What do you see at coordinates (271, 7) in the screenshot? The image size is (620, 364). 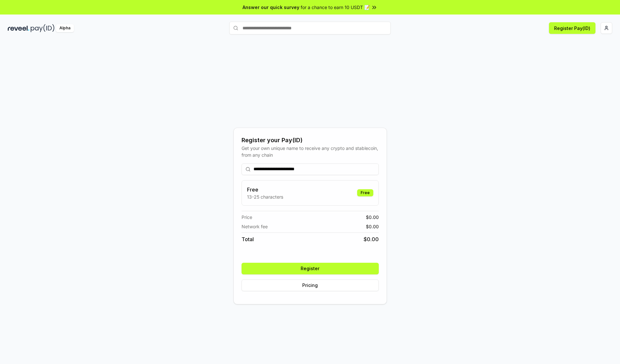 I see `span: Answer our quick survey` at bounding box center [271, 7].